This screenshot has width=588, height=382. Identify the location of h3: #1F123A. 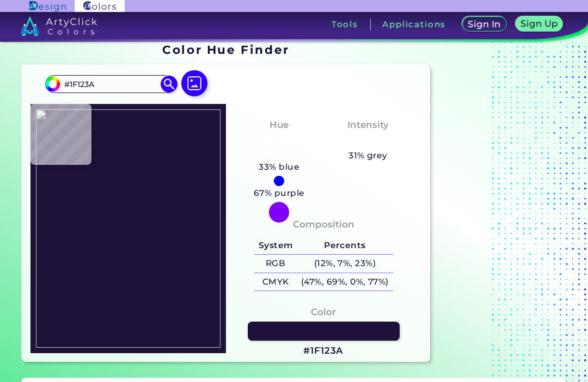
(323, 351).